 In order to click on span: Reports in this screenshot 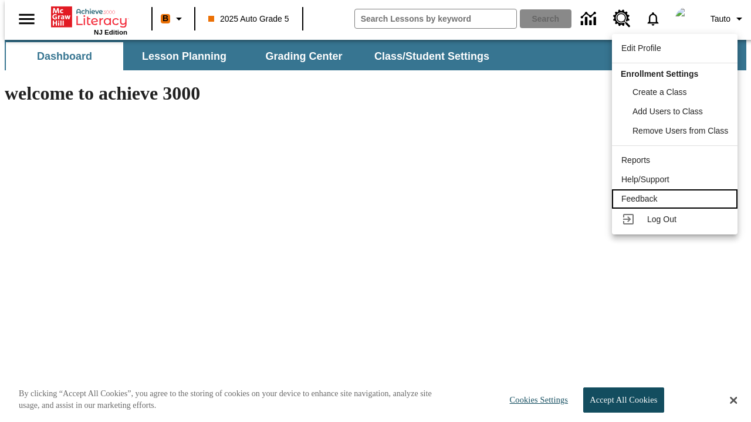, I will do `click(635, 160)`.